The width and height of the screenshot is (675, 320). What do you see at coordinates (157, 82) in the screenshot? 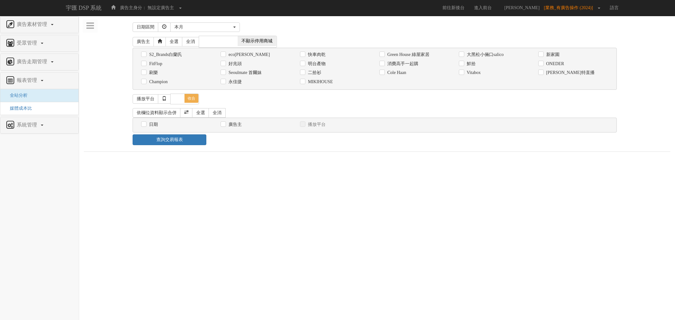
I see `label: Champion` at bounding box center [157, 82].